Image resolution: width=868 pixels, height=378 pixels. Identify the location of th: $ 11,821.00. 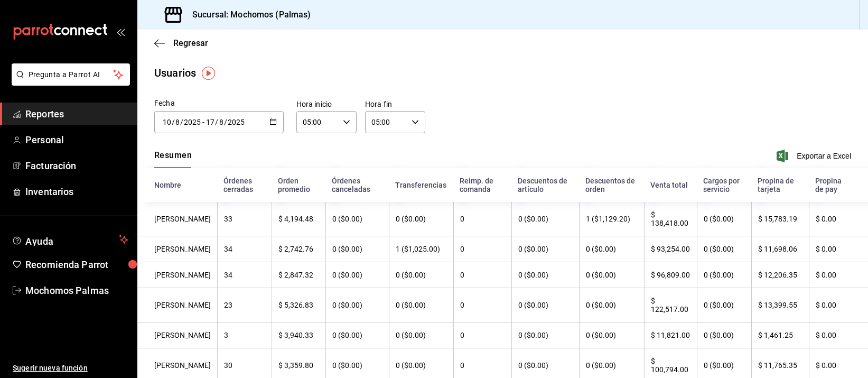
(671, 335).